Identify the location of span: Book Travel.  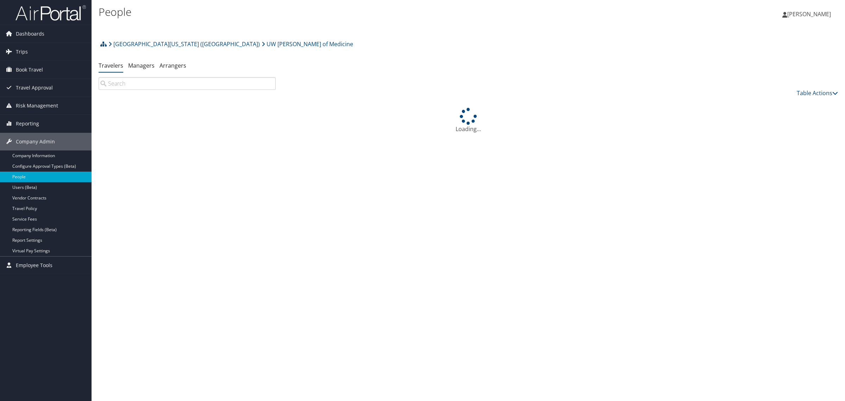
(29, 70).